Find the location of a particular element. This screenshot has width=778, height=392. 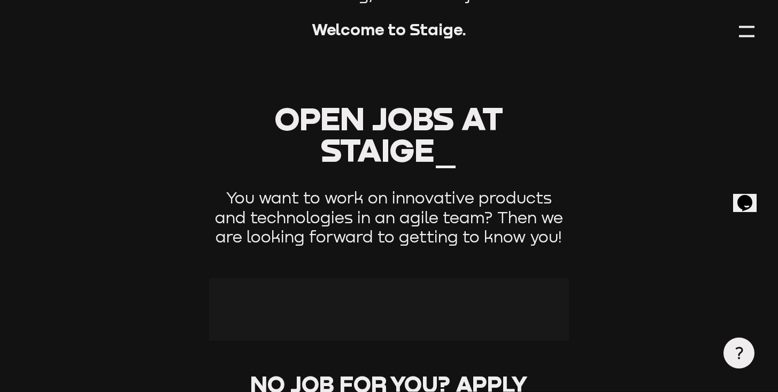

strong: Welcome to Staige. is located at coordinates (389, 29).